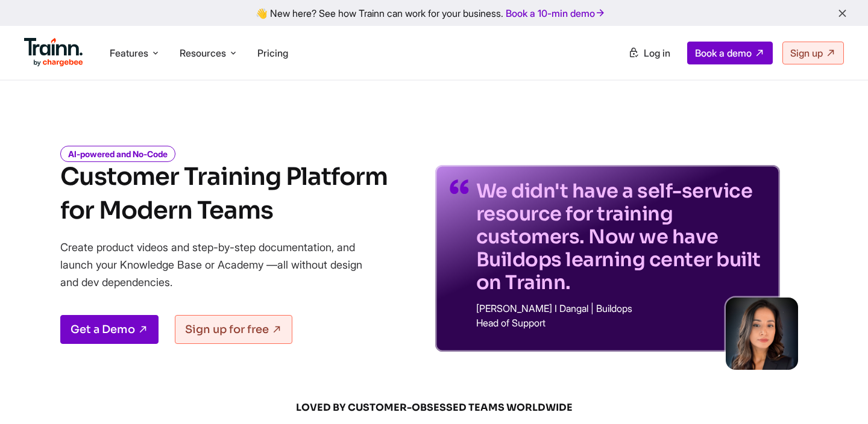 This screenshot has width=868, height=424. Describe the element at coordinates (649, 53) in the screenshot. I see `a: Log in` at that location.